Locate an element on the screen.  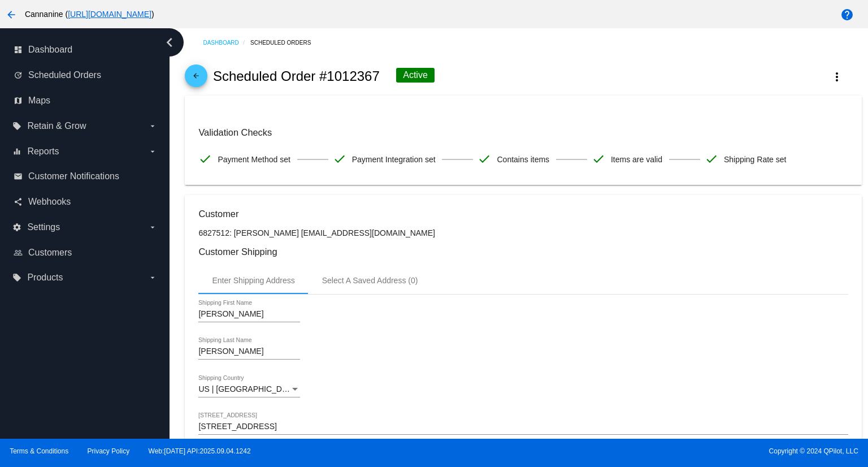
div: Select A Saved Address (0) is located at coordinates (370, 280).